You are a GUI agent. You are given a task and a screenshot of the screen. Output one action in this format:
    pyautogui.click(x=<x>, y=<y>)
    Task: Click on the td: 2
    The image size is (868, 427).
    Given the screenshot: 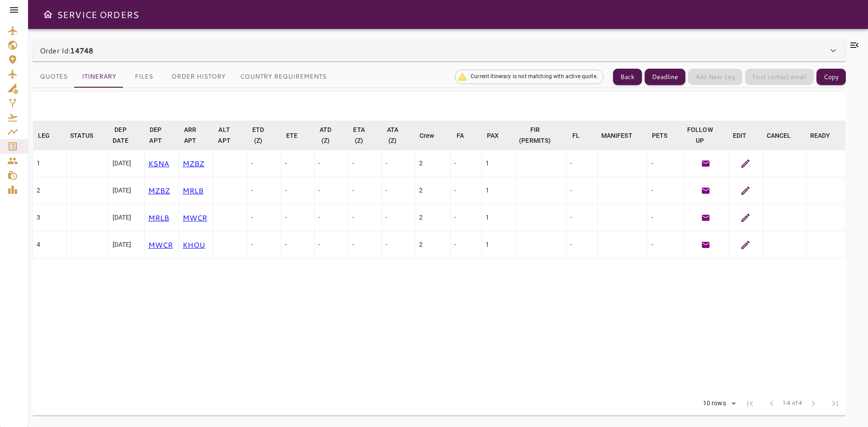 What is the action you would take?
    pyautogui.click(x=50, y=191)
    